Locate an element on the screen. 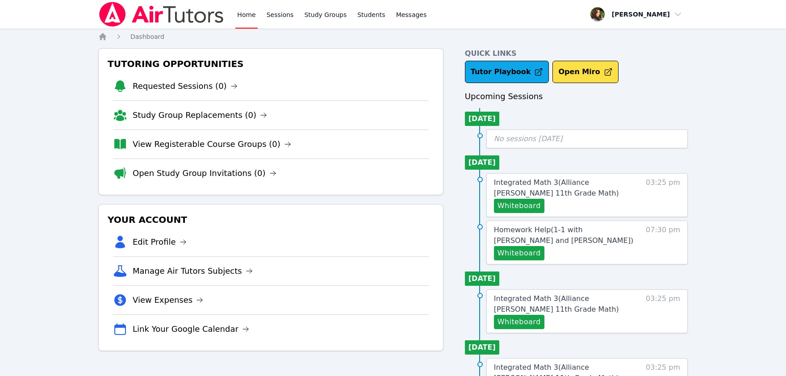 The height and width of the screenshot is (376, 786). span: 07:30 pm is located at coordinates (663, 243).